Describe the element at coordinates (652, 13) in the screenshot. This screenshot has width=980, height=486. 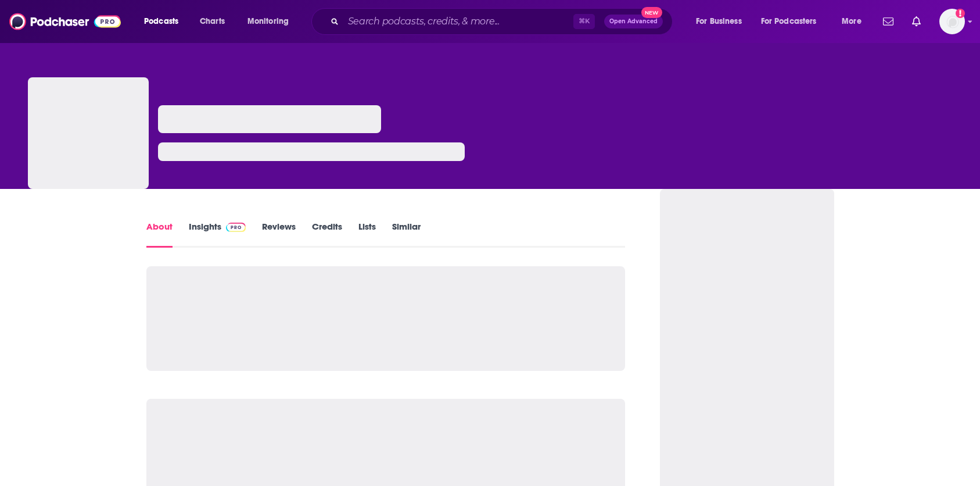
I see `span: New` at that location.